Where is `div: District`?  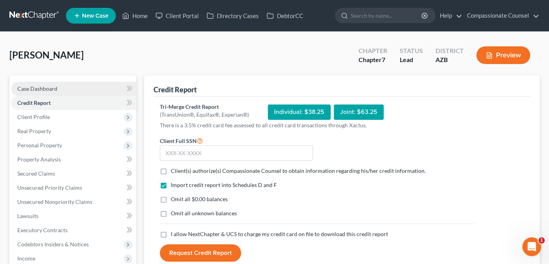
div: District is located at coordinates (449, 51).